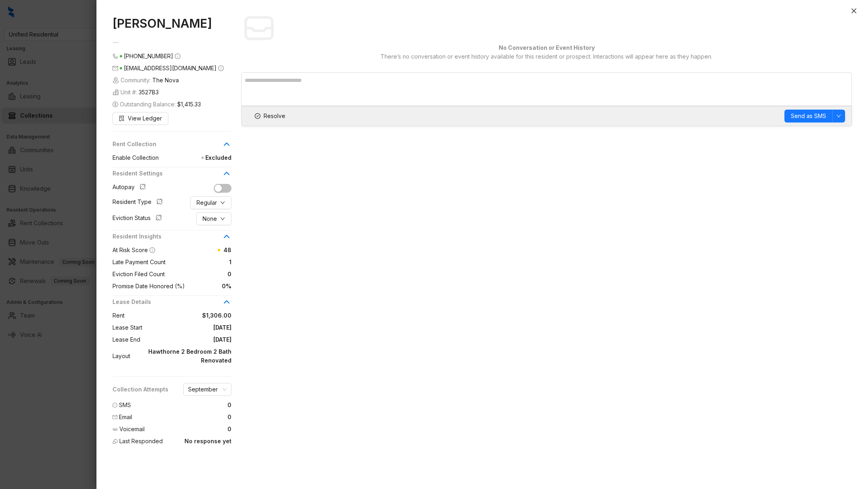  What do you see at coordinates (115, 441) in the screenshot?
I see `img: Last Responded Icon` at bounding box center [115, 441].